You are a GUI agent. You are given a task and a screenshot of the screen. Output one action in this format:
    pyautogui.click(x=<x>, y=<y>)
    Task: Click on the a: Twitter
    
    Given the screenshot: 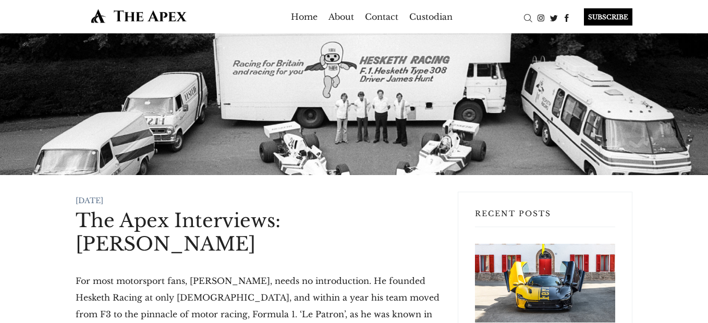 What is the action you would take?
    pyautogui.click(x=553, y=17)
    